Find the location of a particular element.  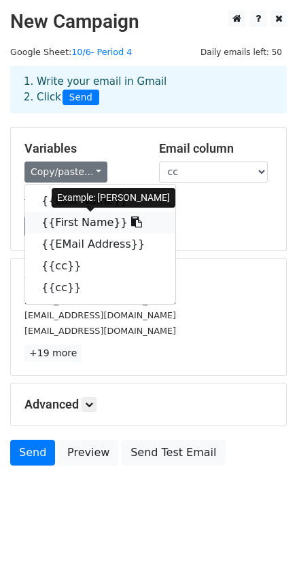

small: Google Sheet: is located at coordinates (71, 52).